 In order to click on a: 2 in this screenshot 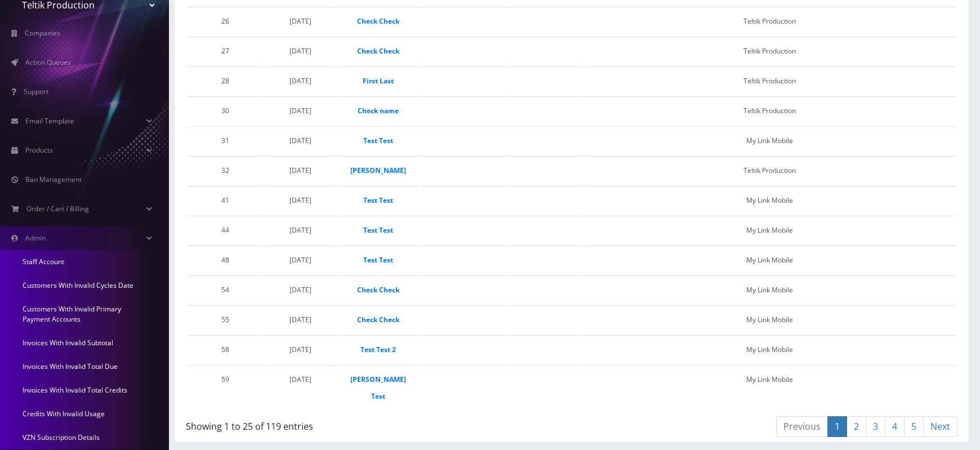, I will do `click(856, 427)`.